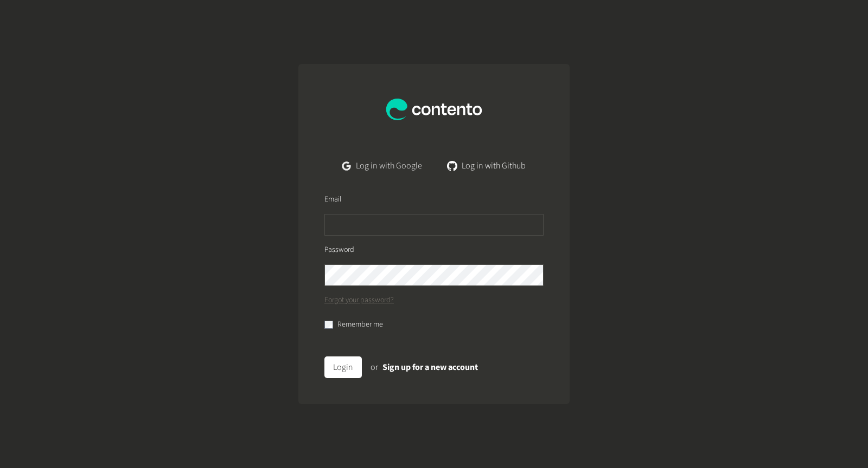 Image resolution: width=868 pixels, height=468 pixels. Describe the element at coordinates (359, 300) in the screenshot. I see `a: Forgot your password?` at that location.